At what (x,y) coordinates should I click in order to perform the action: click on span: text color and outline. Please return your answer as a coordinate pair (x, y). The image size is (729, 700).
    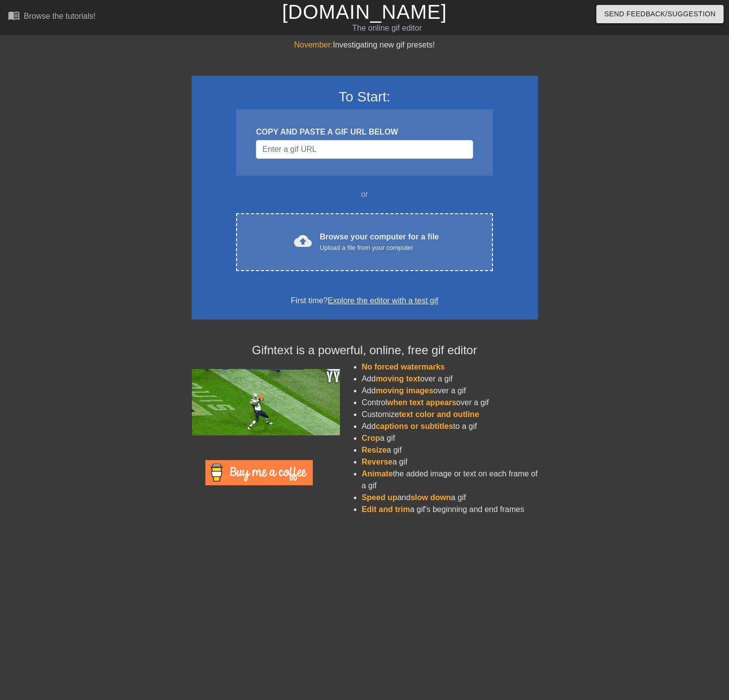
    Looking at the image, I should click on (439, 414).